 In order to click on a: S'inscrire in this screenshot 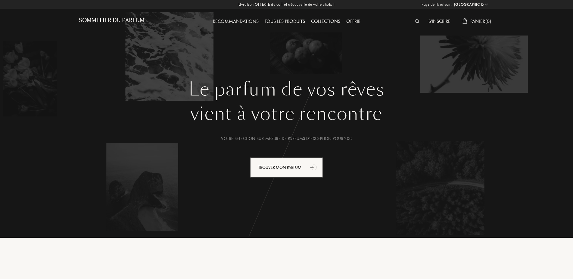, I will do `click(440, 21)`.